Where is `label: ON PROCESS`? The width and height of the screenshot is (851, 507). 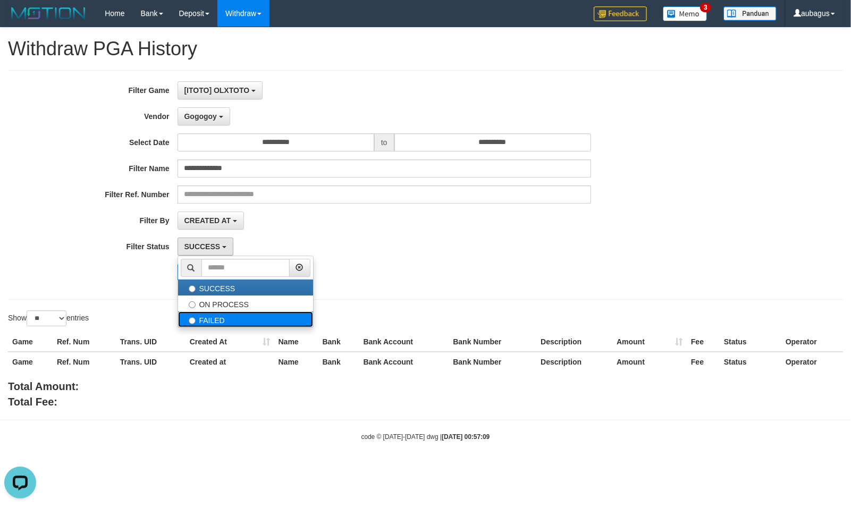 label: ON PROCESS is located at coordinates (246, 304).